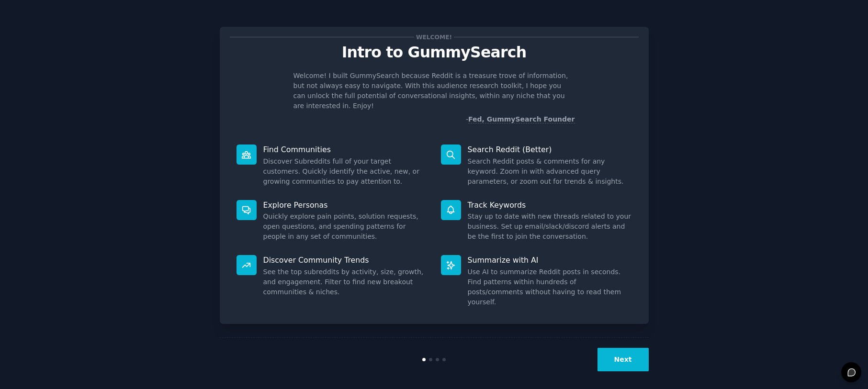 This screenshot has height=389, width=868. What do you see at coordinates (345, 282) in the screenshot?
I see `dd: See the top subreddits by activity, size, growth, and engagement. Filter to find new breakout com...` at bounding box center [345, 282].